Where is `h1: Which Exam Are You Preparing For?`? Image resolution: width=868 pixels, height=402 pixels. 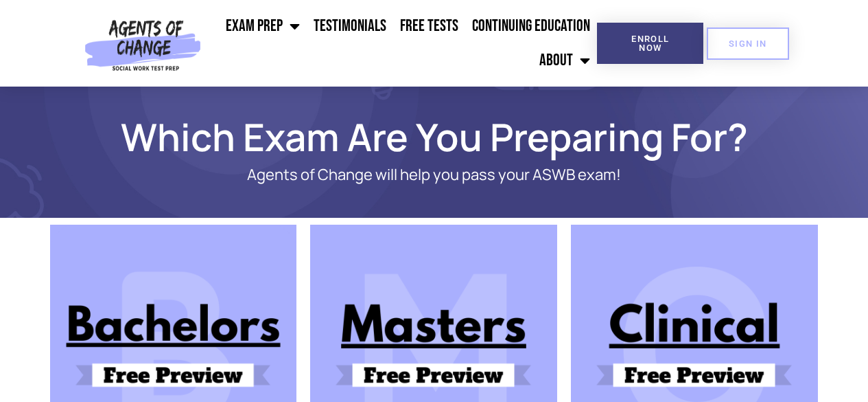 h1: Which Exam Are You Preparing For? is located at coordinates (434, 136).